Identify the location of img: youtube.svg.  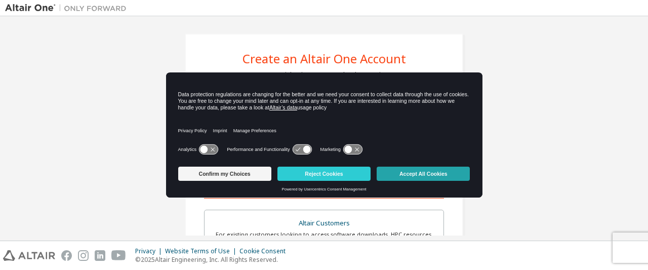
(118, 255).